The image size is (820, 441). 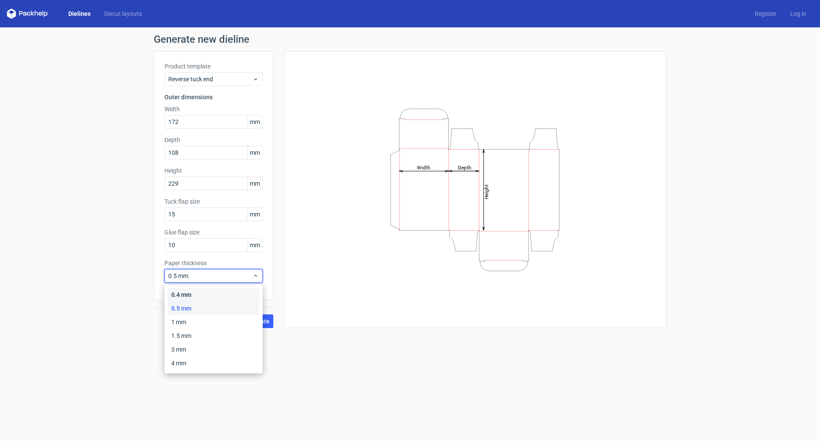 I want to click on span: Reverse tuck end, so click(x=210, y=79).